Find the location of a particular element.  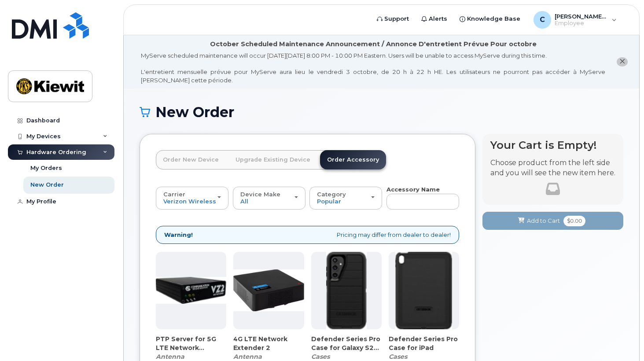

div: Defender Series Pro Case for iPad is located at coordinates (424, 347).